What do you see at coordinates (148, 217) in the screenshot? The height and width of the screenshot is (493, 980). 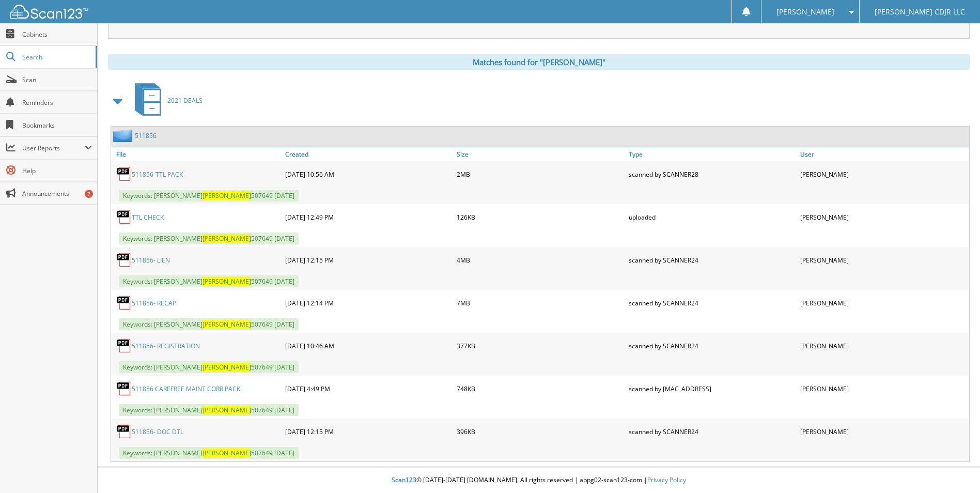 I see `a: TTL CHECK` at bounding box center [148, 217].